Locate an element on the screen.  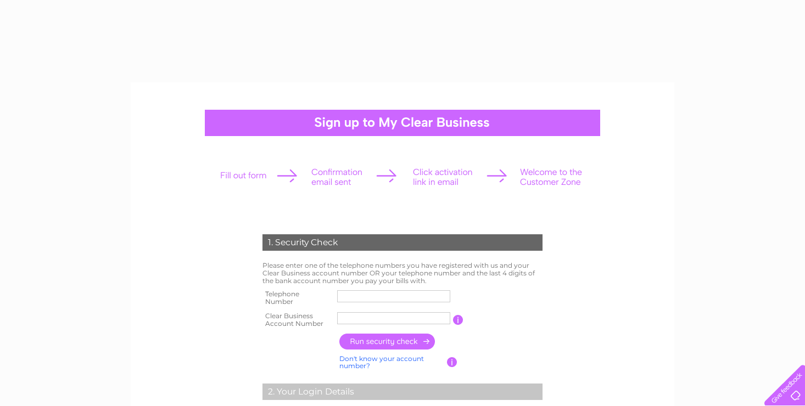
td: Please enter one of the telephone numbers you have registered with us and your Clear Business acc... is located at coordinates (403, 273).